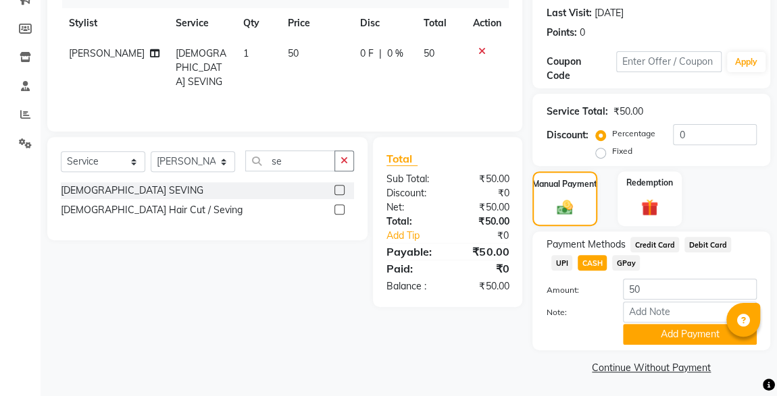 The width and height of the screenshot is (777, 396). I want to click on button: Add Payment, so click(690, 334).